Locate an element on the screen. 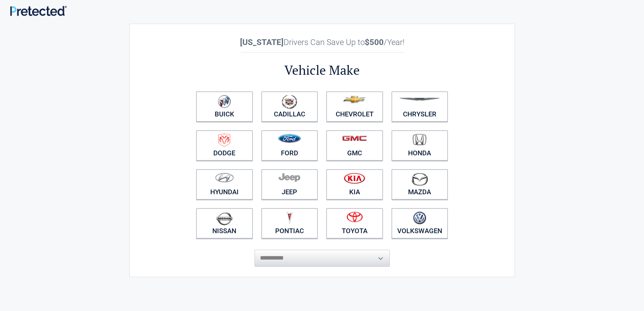 This screenshot has height=311, width=644. img: hyundai is located at coordinates (225, 177).